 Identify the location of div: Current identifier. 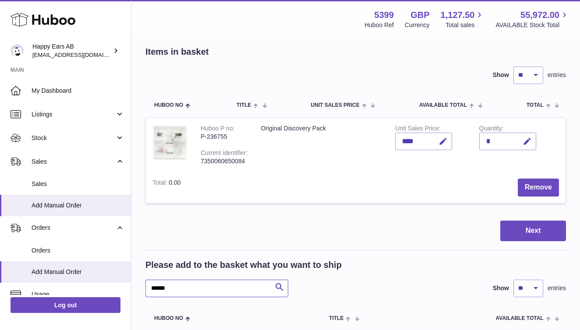
(224, 154).